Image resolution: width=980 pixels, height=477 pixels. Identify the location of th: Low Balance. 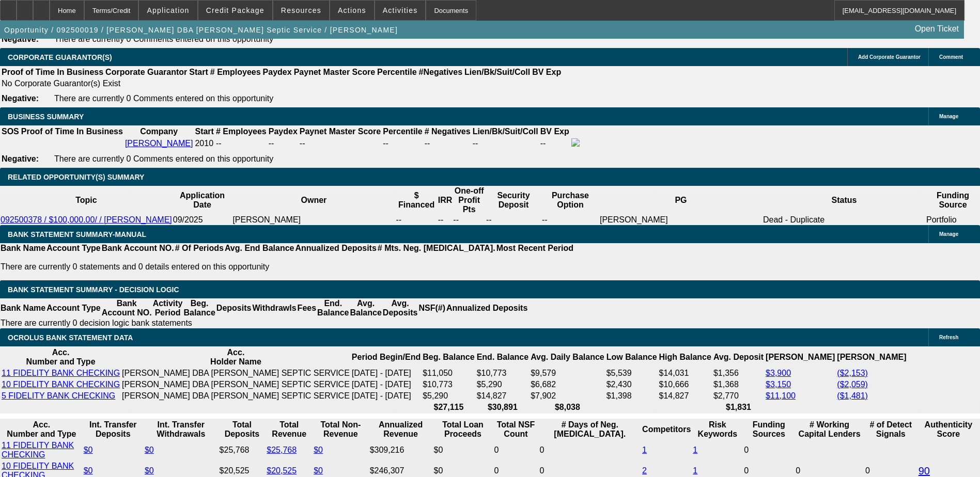
(632, 357).